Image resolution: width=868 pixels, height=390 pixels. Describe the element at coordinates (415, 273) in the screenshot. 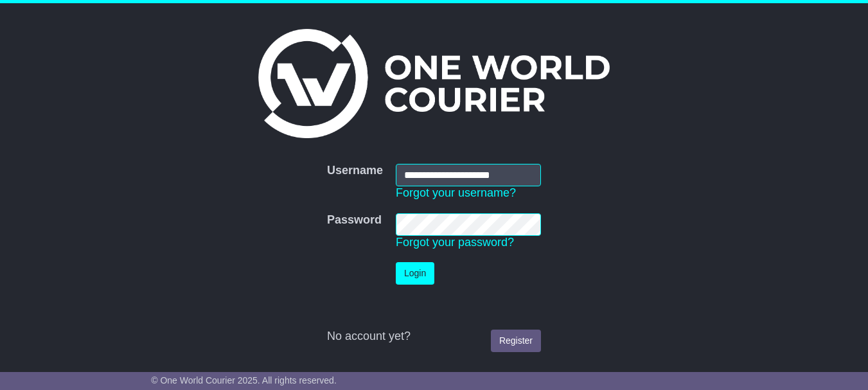

I see `button: Login` at that location.